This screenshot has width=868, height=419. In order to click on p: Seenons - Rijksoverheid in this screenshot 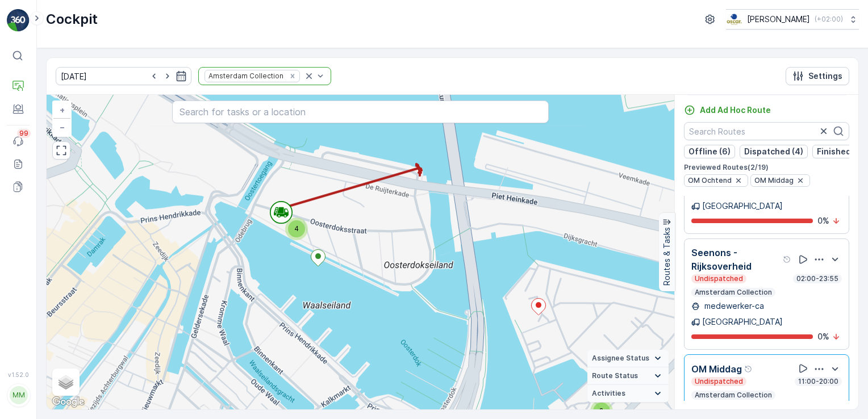, I will do `click(735, 259)`.